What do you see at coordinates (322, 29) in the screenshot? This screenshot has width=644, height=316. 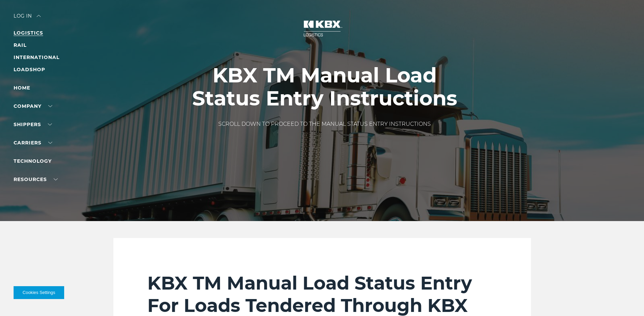 I see `img: kbx logo` at bounding box center [322, 29].